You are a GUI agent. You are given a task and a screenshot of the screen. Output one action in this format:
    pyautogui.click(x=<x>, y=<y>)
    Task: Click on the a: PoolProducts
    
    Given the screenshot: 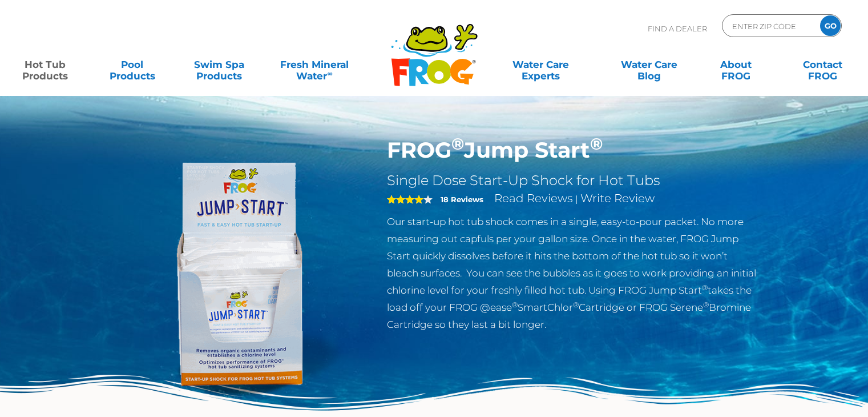 What is the action you would take?
    pyautogui.click(x=132, y=64)
    